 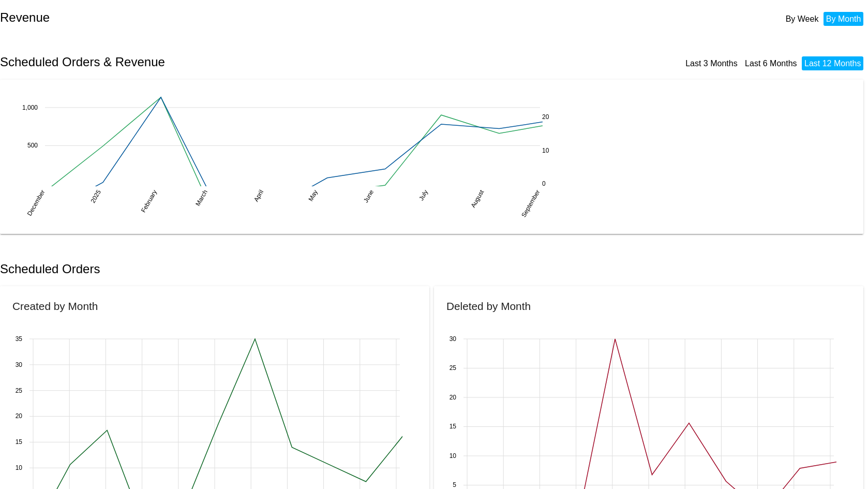 What do you see at coordinates (36, 203) in the screenshot?
I see `text: December` at bounding box center [36, 203].